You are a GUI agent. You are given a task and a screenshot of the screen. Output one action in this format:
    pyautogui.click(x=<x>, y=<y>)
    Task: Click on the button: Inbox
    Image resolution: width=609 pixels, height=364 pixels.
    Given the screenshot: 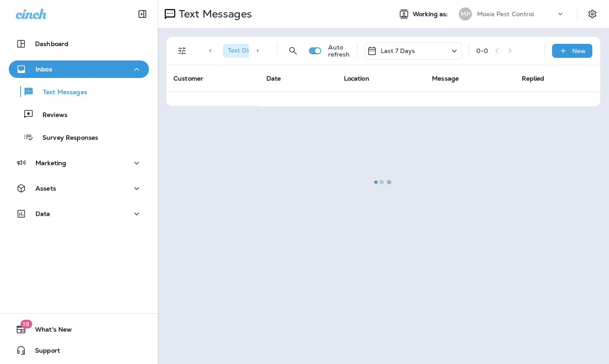 What is the action you would take?
    pyautogui.click(x=79, y=69)
    